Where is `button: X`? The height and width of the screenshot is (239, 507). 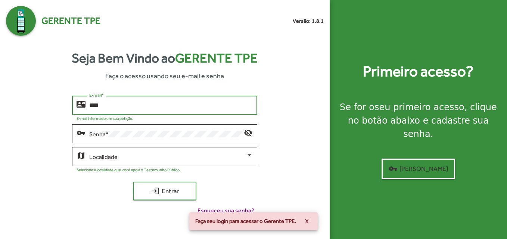
button: X is located at coordinates (307, 222).